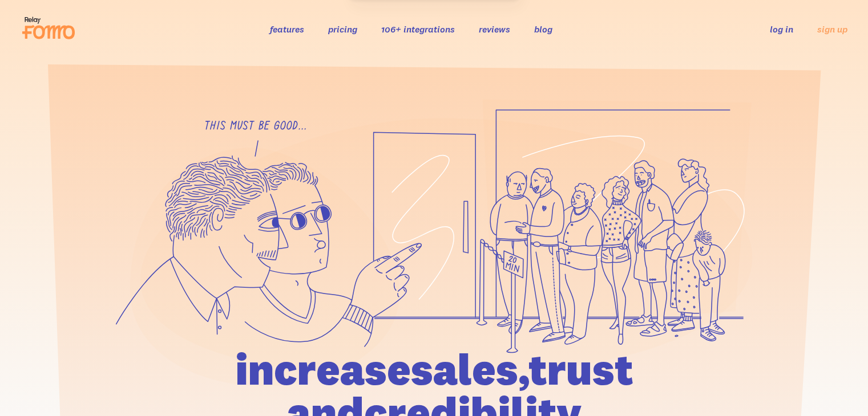 This screenshot has height=416, width=868. I want to click on a: features, so click(287, 29).